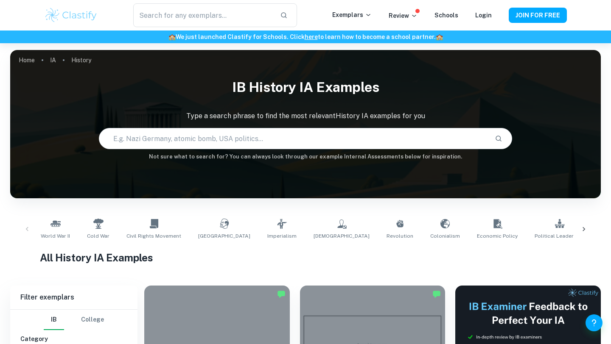 Image resolution: width=611 pixels, height=344 pixels. I want to click on p: Exemplars, so click(352, 15).